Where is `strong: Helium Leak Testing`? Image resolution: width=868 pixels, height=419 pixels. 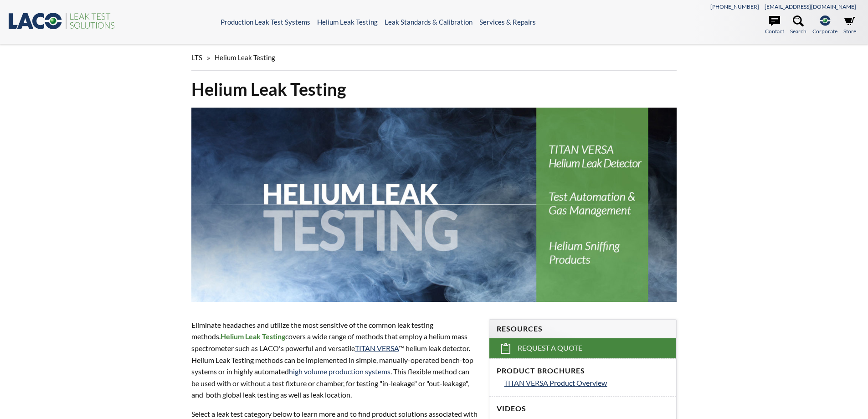
strong: Helium Leak Testing is located at coordinates (253, 336).